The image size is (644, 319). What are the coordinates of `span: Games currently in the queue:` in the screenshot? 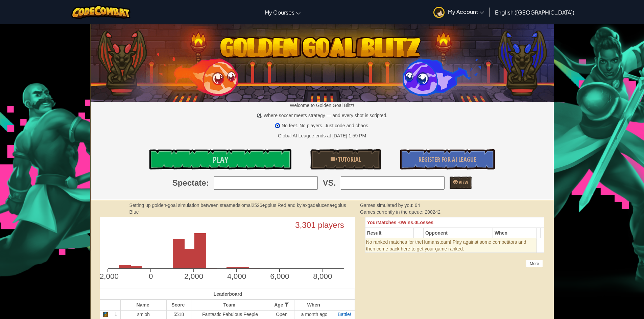 It's located at (392, 212).